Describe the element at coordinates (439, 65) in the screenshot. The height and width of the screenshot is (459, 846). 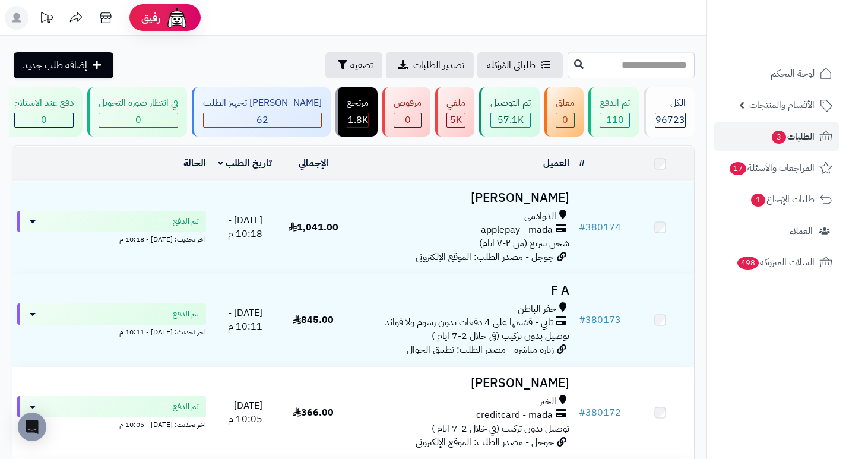
I see `span: تصدير الطلبات` at that location.